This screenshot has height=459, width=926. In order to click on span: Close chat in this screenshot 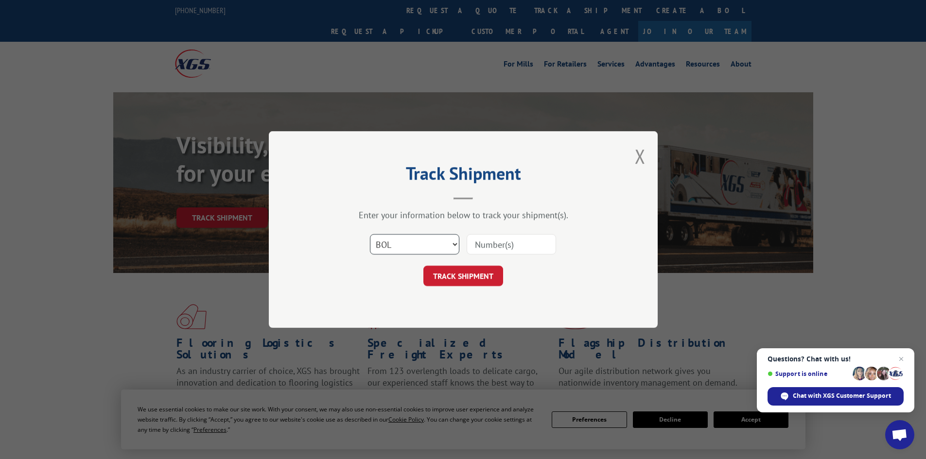, I will do `click(901, 359)`.